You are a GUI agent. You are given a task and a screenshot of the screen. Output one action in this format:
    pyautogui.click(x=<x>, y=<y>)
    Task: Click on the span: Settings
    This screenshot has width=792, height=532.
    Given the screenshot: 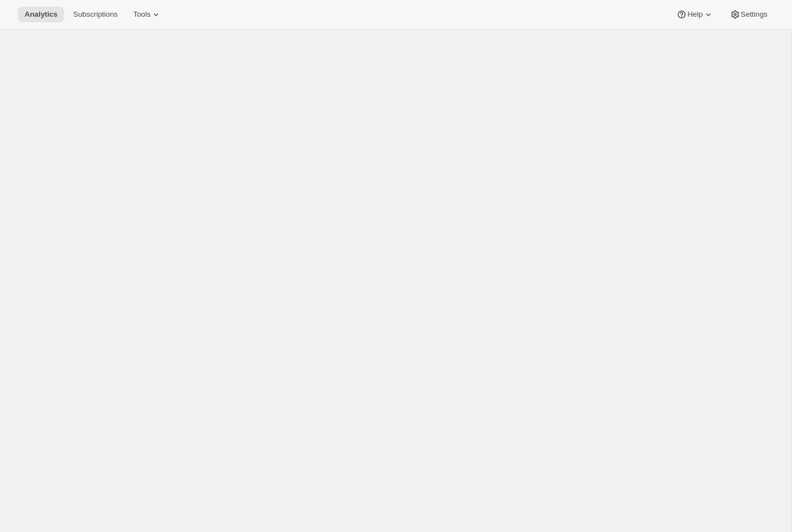 What is the action you would take?
    pyautogui.click(x=754, y=14)
    